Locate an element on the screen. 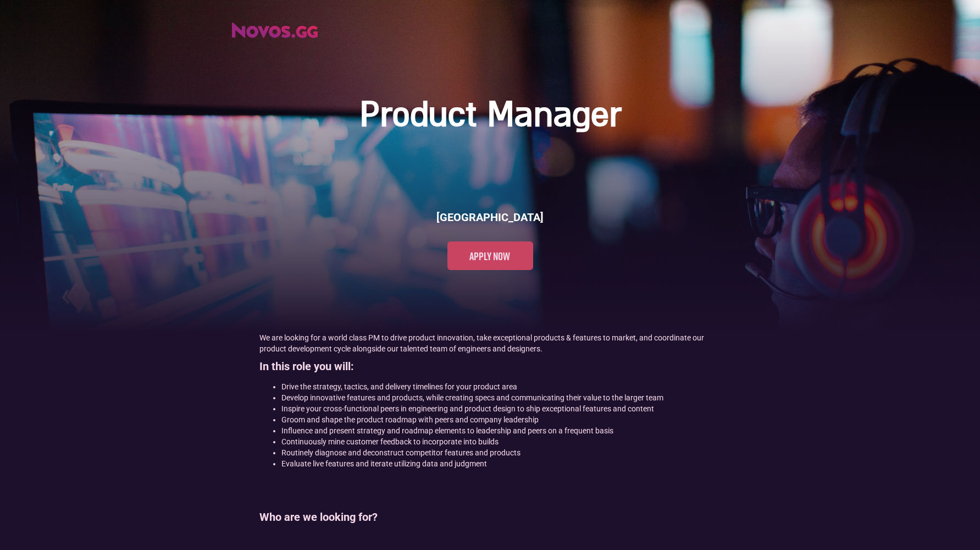  strong: Who are we looking for? is located at coordinates (318, 517).